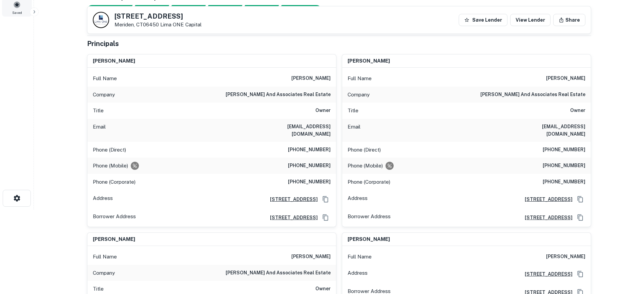 The height and width of the screenshot is (294, 644). What do you see at coordinates (186, 10) in the screenshot?
I see `div: Documents found, AI parsing details...` at bounding box center [186, 10].